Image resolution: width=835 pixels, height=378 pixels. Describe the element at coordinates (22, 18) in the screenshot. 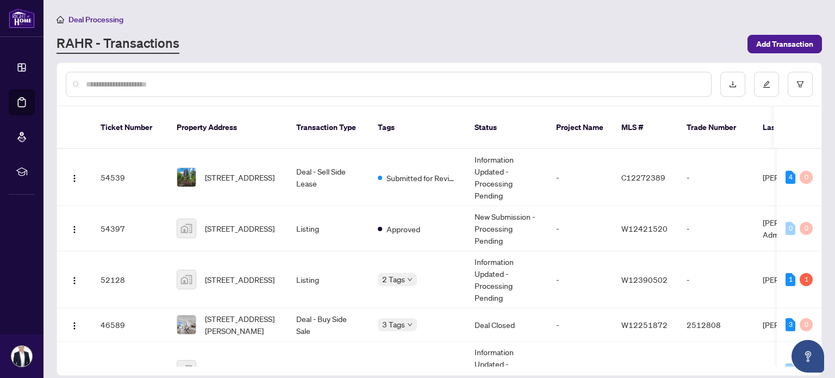

I see `img: logo` at that location.